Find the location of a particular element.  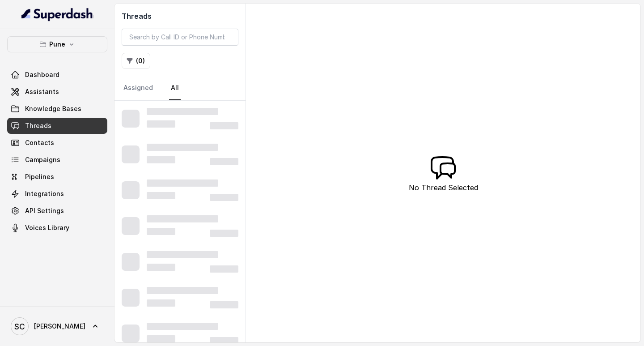

span: Campaigns is located at coordinates (43, 160).